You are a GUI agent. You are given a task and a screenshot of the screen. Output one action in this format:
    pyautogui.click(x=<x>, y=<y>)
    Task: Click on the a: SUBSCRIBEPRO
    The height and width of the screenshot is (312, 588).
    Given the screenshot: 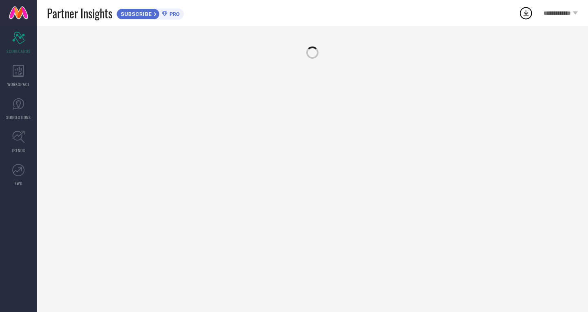 What is the action you would take?
    pyautogui.click(x=150, y=13)
    